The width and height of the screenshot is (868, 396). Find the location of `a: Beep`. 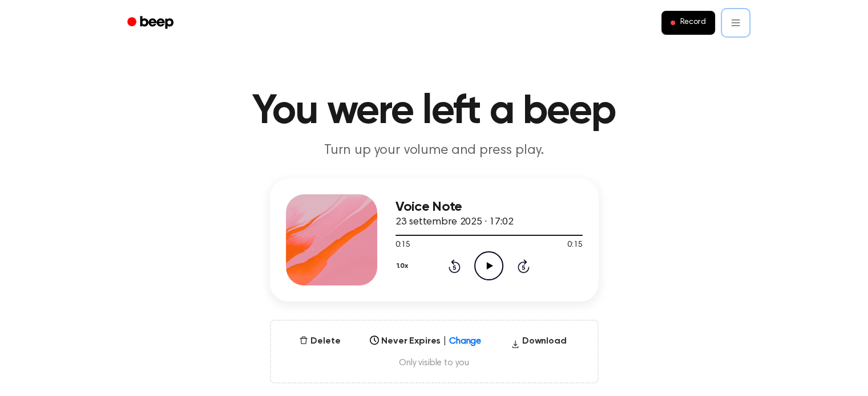

a: Beep is located at coordinates (151, 22).